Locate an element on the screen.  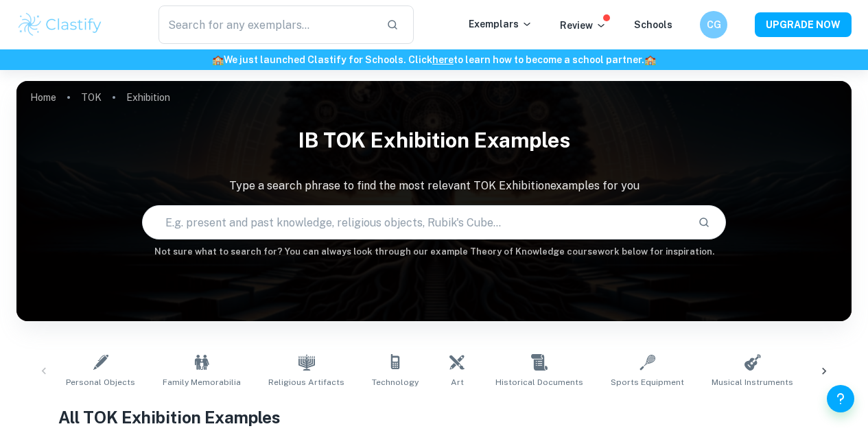
span: Personal Objects is located at coordinates (100, 382).